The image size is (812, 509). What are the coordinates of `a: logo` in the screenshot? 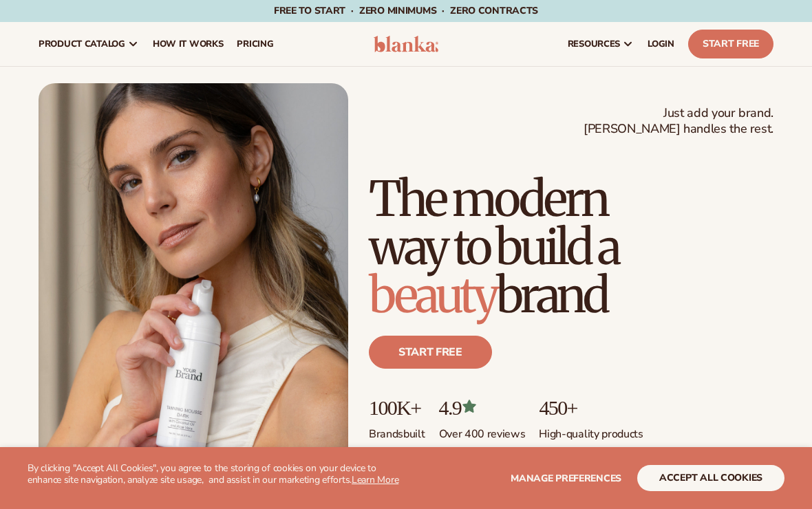 It's located at (406, 44).